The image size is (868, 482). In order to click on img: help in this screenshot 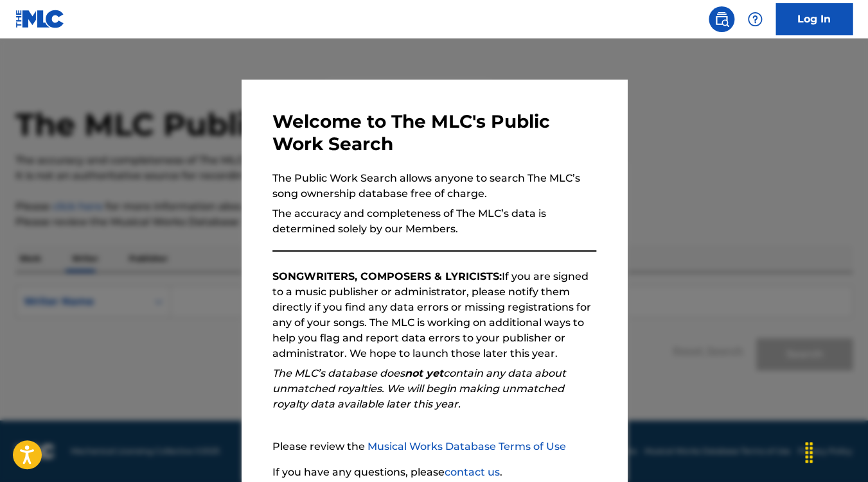, I will do `click(755, 19)`.